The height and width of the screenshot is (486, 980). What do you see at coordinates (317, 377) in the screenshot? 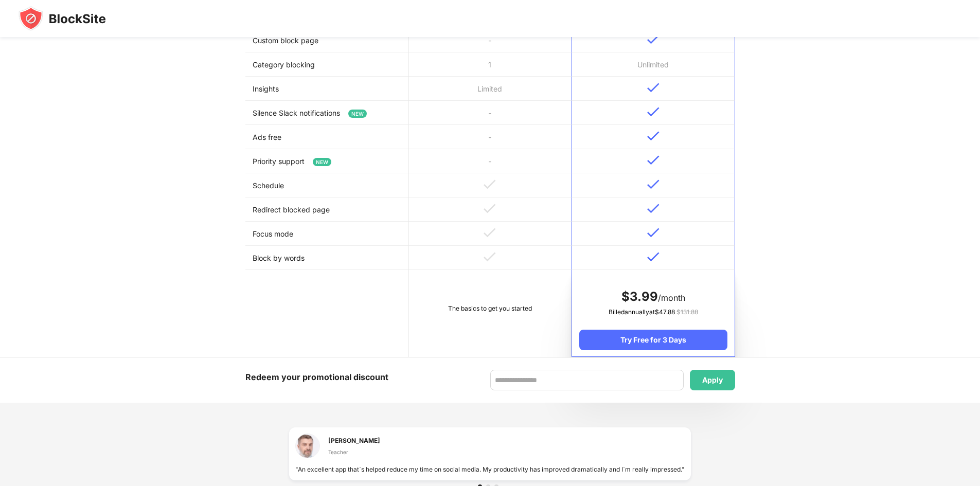
I see `div: Redeem your promotional discount` at bounding box center [317, 377].